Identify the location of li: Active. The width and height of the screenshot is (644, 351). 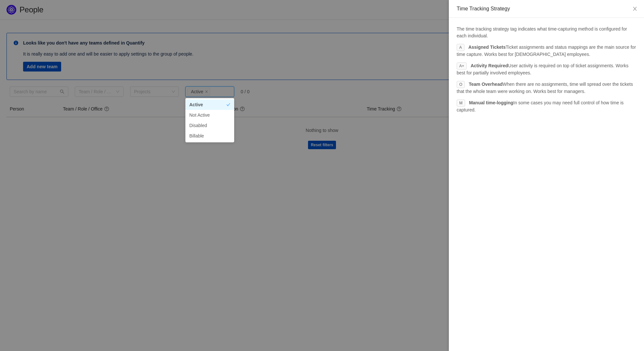
(210, 104).